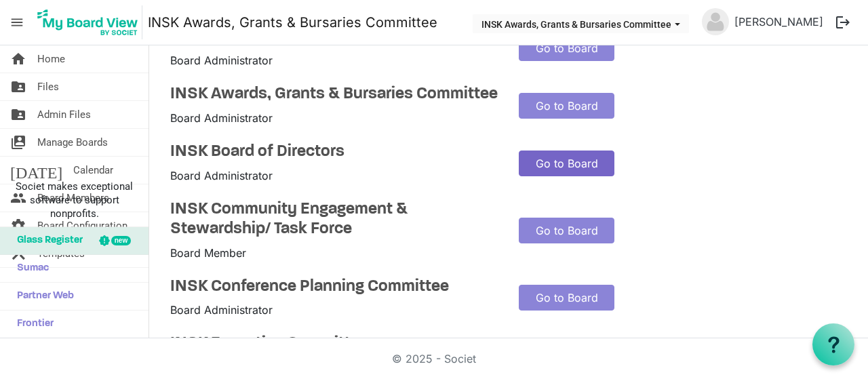  Describe the element at coordinates (63, 114) in the screenshot. I see `span: Admin Files` at that location.